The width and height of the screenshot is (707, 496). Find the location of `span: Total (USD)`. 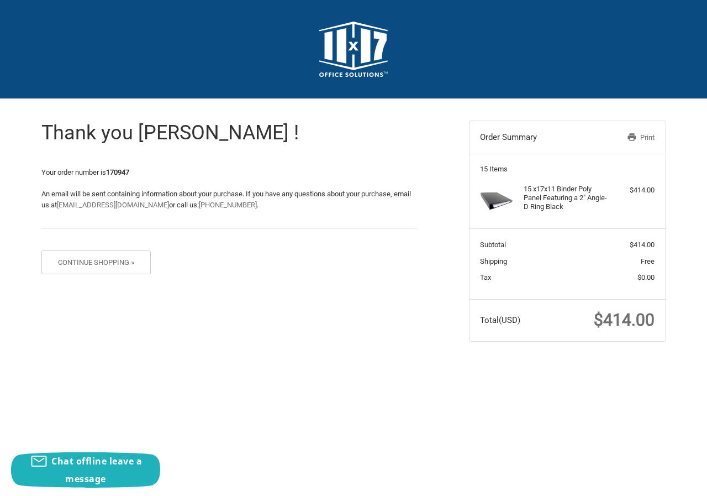

span: Total (USD) is located at coordinates (500, 320).